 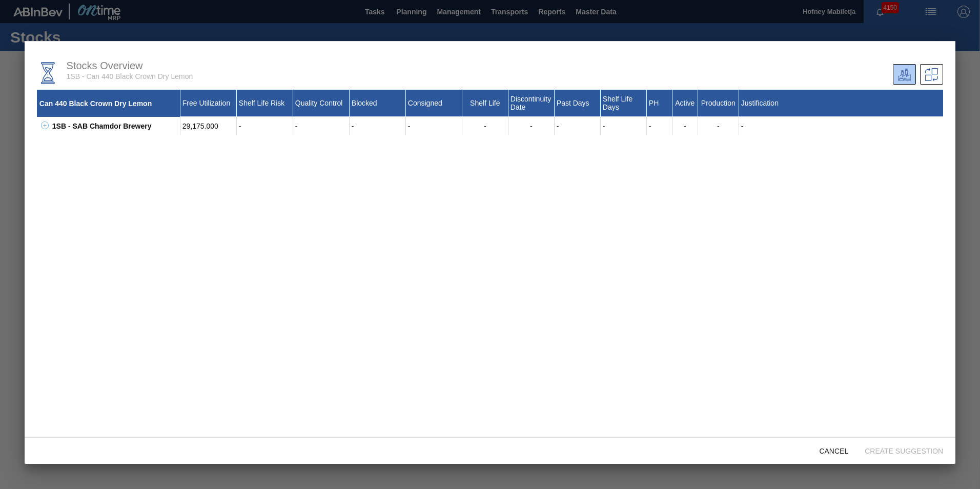 I want to click on div: Discontinuity Date, so click(x=531, y=103).